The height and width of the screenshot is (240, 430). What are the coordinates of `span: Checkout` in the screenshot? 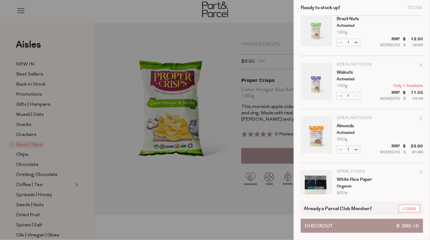 It's located at (318, 226).